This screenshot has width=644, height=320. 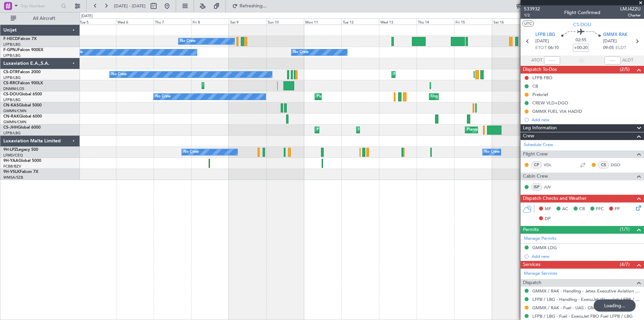 I want to click on a: WMSA/SZB, so click(x=13, y=177).